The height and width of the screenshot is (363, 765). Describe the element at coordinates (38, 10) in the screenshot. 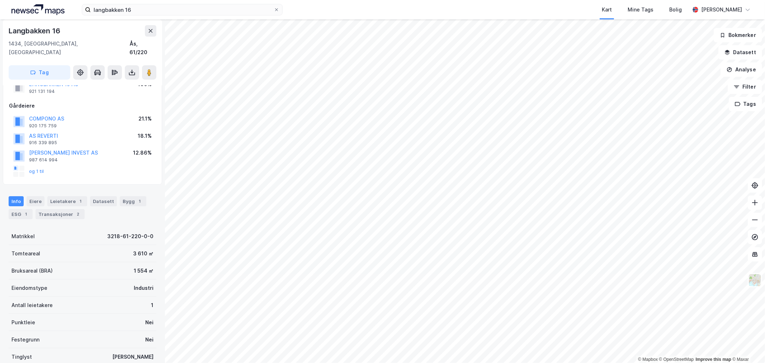

I see `img: logo.a4113a55bc3d86da70a041830d287a7e.svg` at that location.